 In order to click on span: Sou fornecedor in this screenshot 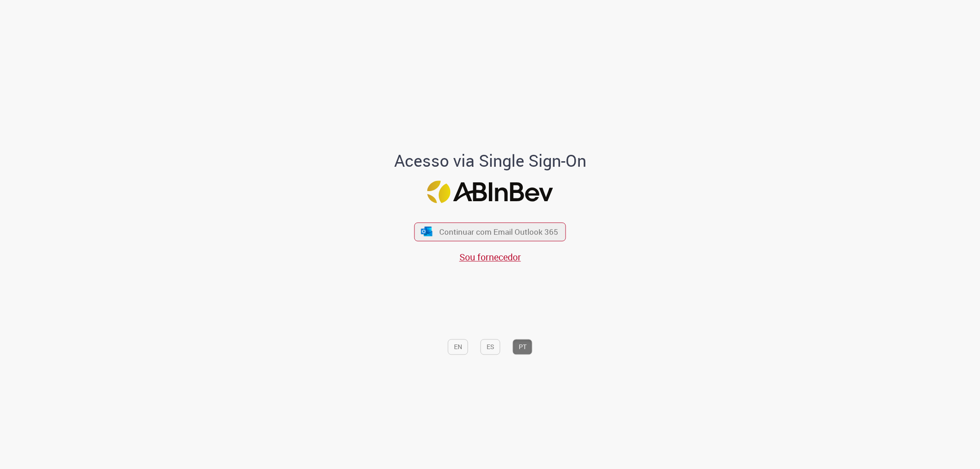, I will do `click(490, 257)`.